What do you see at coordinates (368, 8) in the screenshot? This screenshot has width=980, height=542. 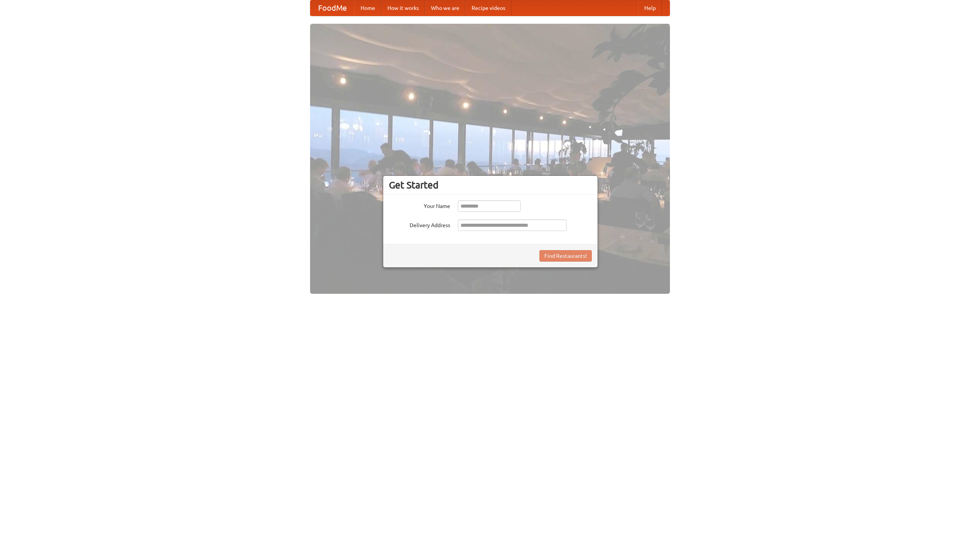 I see `a: Home` at bounding box center [368, 8].